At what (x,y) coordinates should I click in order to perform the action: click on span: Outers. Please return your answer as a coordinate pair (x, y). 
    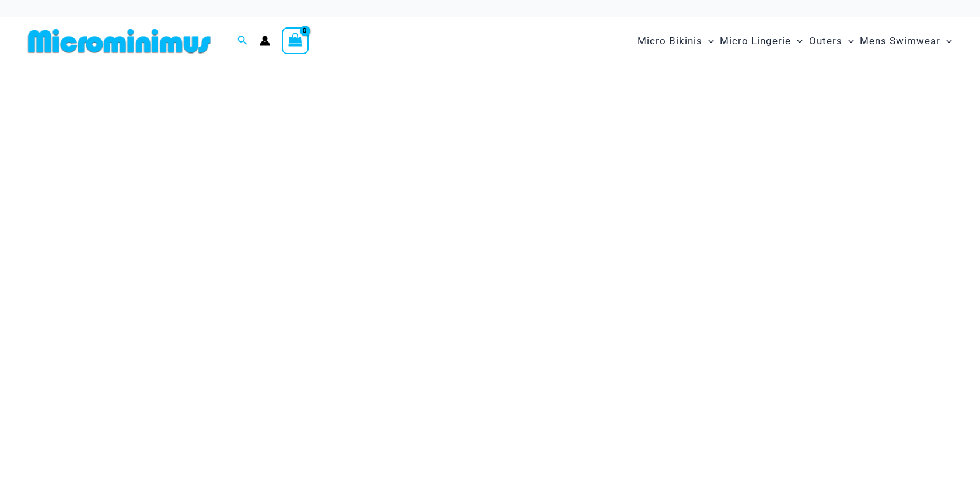
    Looking at the image, I should click on (825, 41).